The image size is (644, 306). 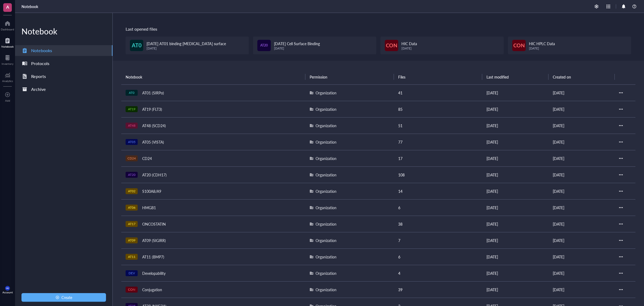 I want to click on td: 7, so click(x=438, y=240).